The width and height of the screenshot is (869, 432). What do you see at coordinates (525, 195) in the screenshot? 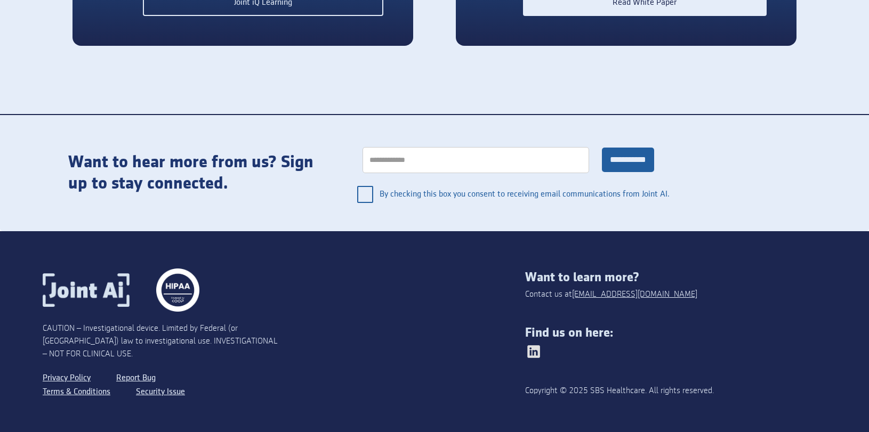
I see `span: By checking this box you consent to receiving email communications from Joint AI.` at bounding box center [525, 195].